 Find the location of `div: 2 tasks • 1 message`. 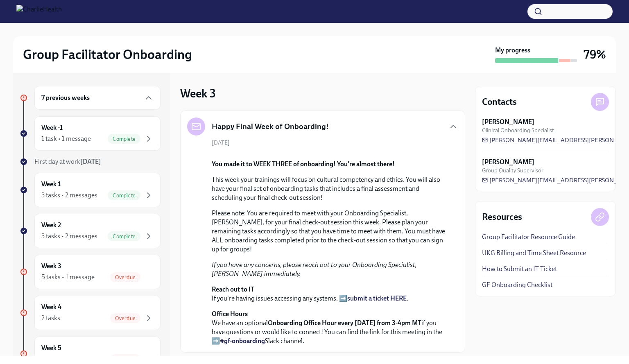

div: 2 tasks • 1 message is located at coordinates (68, 359).